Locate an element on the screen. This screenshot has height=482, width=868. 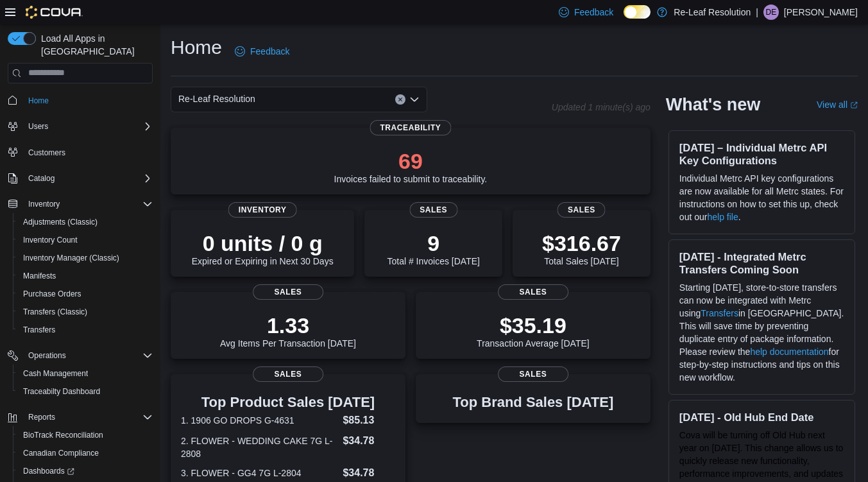
dt: 3. FLOWER - GG4 7G L-2804 is located at coordinates (259, 473).